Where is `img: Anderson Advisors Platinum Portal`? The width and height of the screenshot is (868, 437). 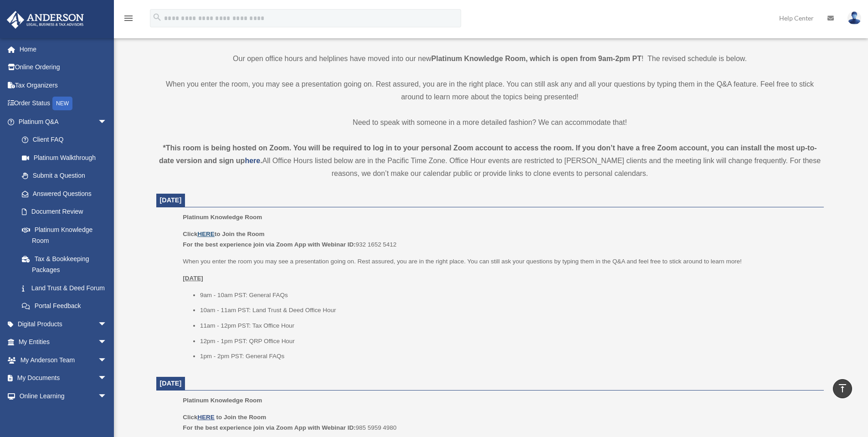 img: Anderson Advisors Platinum Portal is located at coordinates (45, 19).